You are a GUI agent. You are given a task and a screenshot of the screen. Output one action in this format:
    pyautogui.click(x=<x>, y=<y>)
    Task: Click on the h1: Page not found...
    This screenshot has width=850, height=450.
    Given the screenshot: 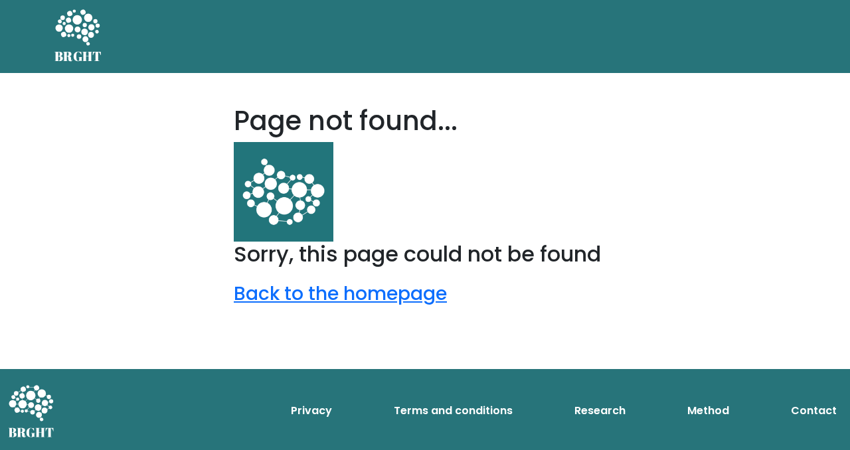 What is the action you would take?
    pyautogui.click(x=425, y=121)
    